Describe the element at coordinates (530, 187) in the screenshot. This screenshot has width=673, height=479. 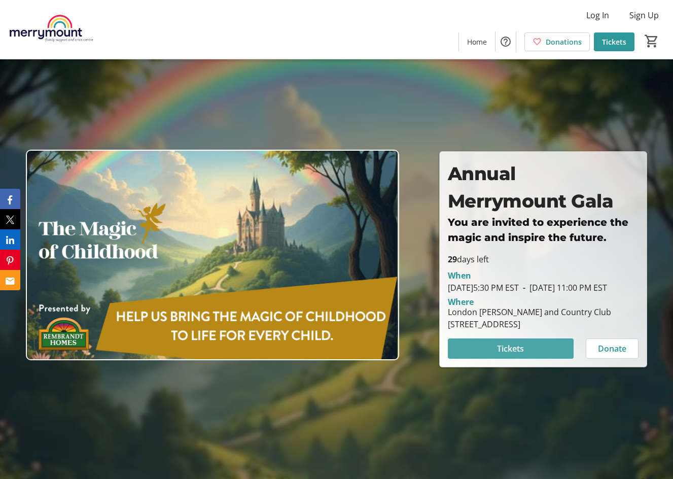
I see `strong: Annual Merrymount Gala` at that location.